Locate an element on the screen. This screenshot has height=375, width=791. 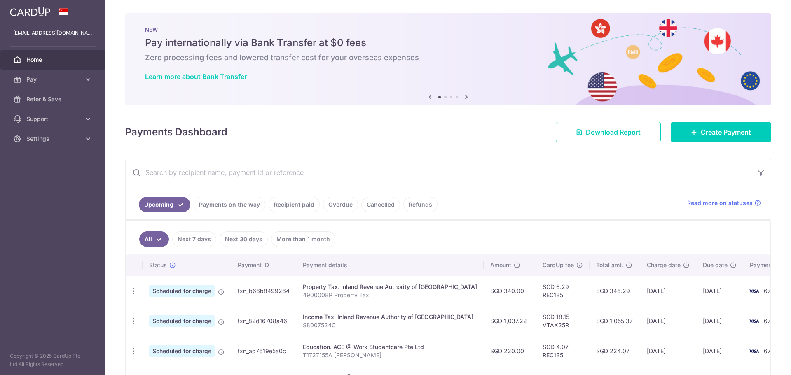
h5: Pay internationally via Bank Transfer at $0 fees is located at coordinates (448, 43).